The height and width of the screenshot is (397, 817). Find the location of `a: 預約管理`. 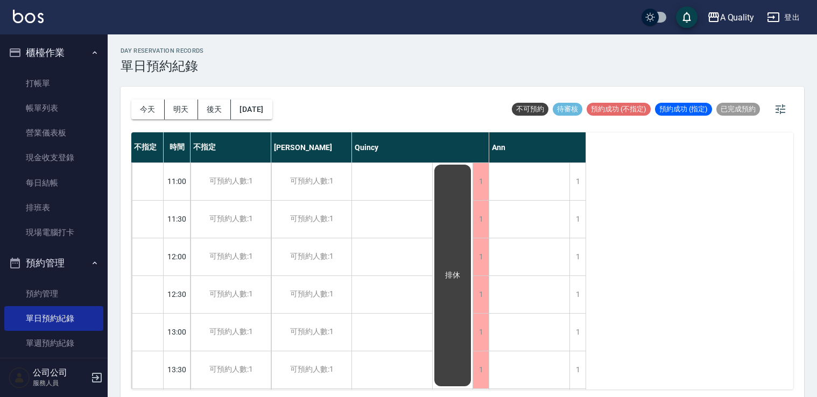

a: 預約管理 is located at coordinates (54, 294).